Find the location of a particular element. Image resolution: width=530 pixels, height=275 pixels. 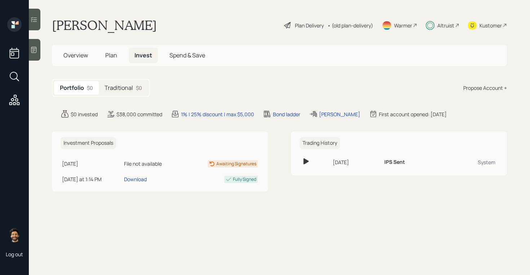

img: eric-schwartz-headshot.png is located at coordinates (14, 235).